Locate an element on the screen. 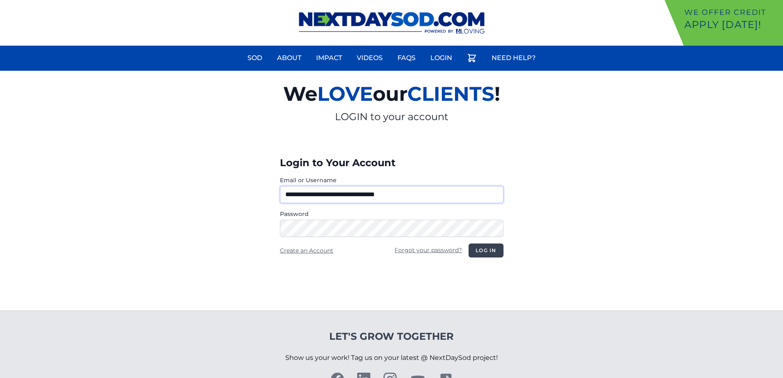 Image resolution: width=783 pixels, height=378 pixels. p: LOGIN to your account is located at coordinates (391, 117).